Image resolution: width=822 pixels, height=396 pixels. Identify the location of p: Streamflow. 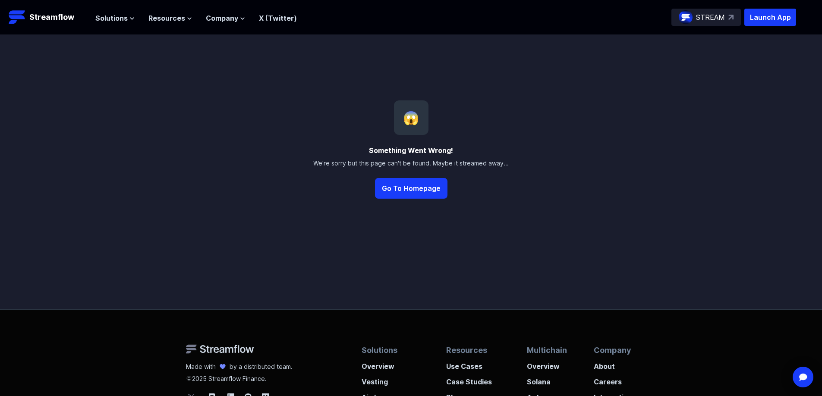
(52, 17).